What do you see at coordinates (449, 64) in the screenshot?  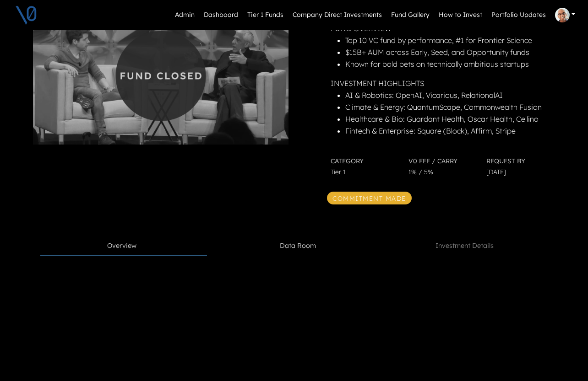 I see `li: Known for bold bets on technically ambitious startups` at bounding box center [449, 64].